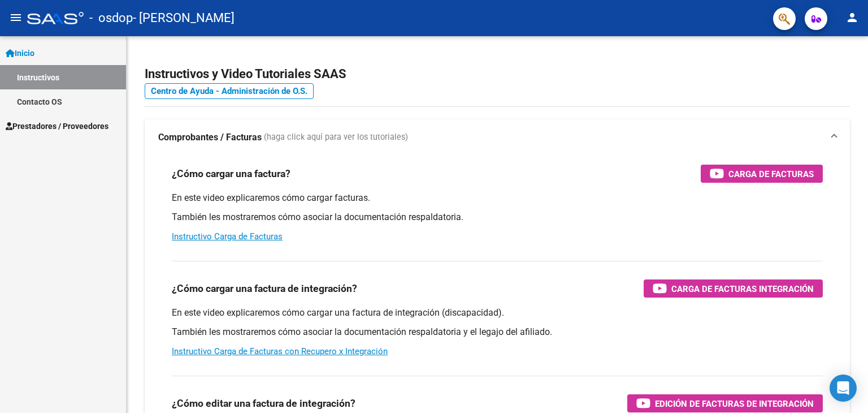  Describe the element at coordinates (726, 403) in the screenshot. I see `button: Edición de Facturas de integración` at that location.